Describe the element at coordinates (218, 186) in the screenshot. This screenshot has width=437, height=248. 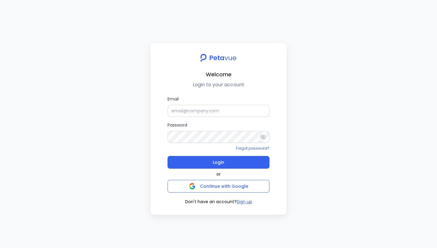
I see `button: Continue with Google` at that location.